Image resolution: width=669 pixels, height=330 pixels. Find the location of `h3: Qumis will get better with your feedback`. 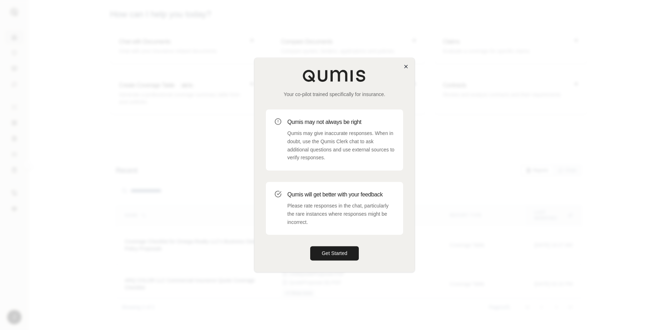

h3: Qumis will get better with your feedback is located at coordinates (341, 195).